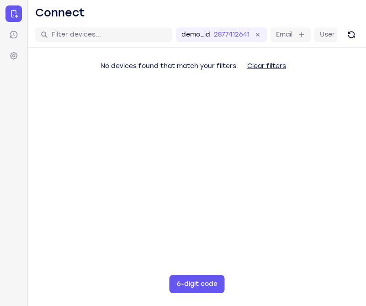 The width and height of the screenshot is (366, 306). What do you see at coordinates (331, 35) in the screenshot?
I see `label: User ID` at bounding box center [331, 35].